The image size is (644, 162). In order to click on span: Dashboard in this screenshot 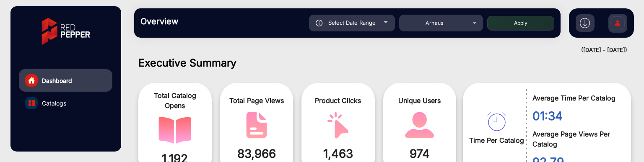, I will do `click(57, 81)`.